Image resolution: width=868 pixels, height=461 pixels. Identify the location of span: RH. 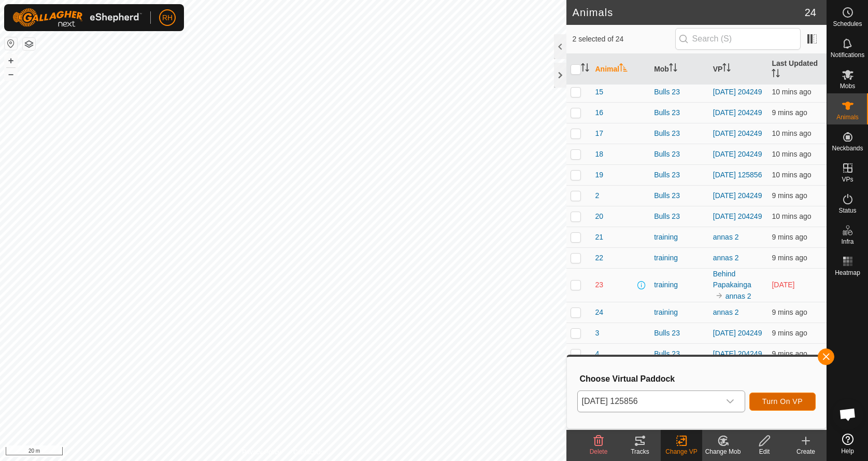
(167, 17).